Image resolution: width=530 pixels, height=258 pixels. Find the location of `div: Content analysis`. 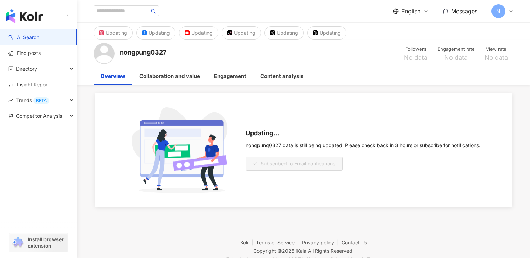

div: Content analysis is located at coordinates (282, 76).